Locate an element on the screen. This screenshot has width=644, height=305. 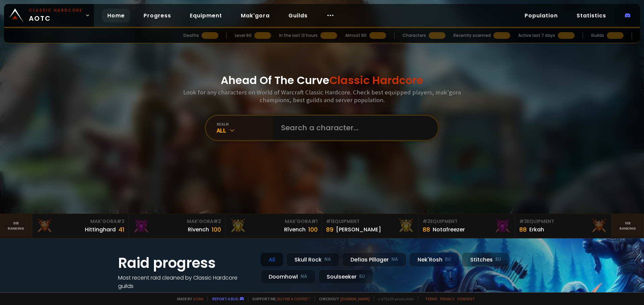
a: Seeranking is located at coordinates (628, 226).